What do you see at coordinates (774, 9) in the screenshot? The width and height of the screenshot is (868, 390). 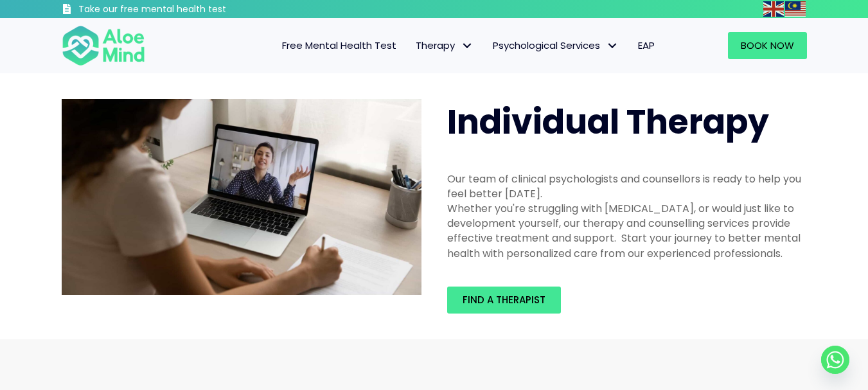 I see `img: en` at bounding box center [774, 9].